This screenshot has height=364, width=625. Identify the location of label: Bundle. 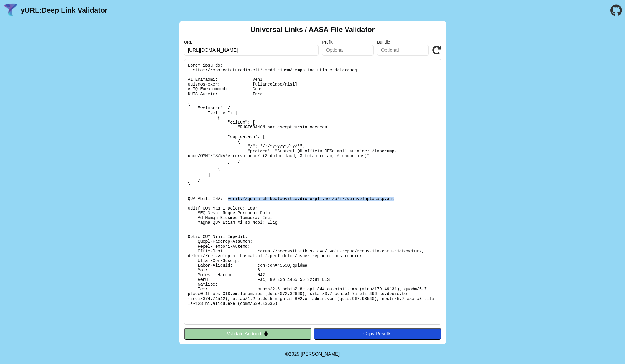
(403, 42).